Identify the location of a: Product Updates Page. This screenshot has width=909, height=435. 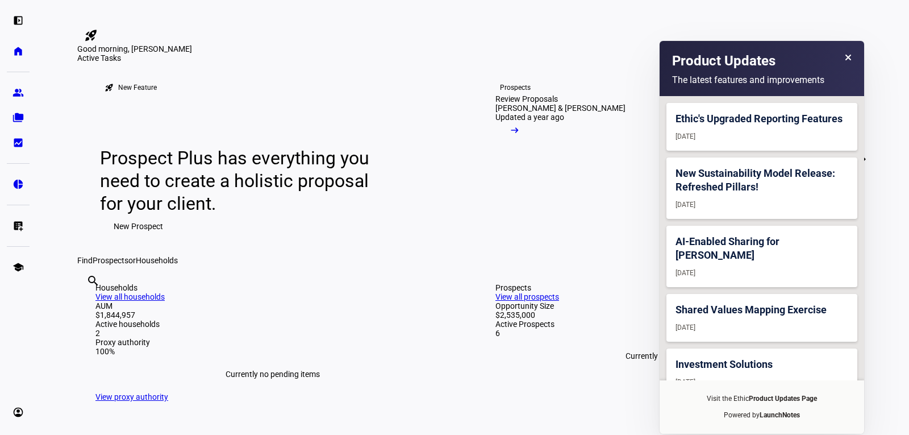
(783, 398).